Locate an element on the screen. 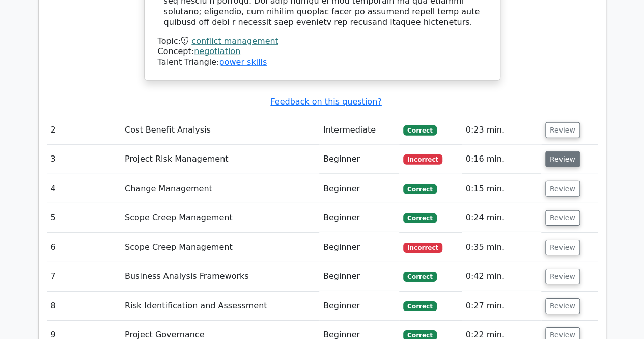  td: 0:16 min. is located at coordinates (502, 159).